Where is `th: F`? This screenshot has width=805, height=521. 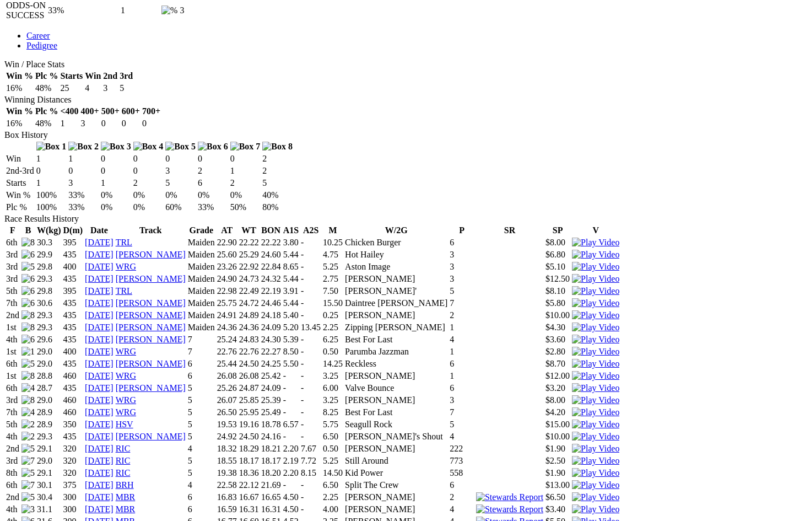 th: F is located at coordinates (13, 230).